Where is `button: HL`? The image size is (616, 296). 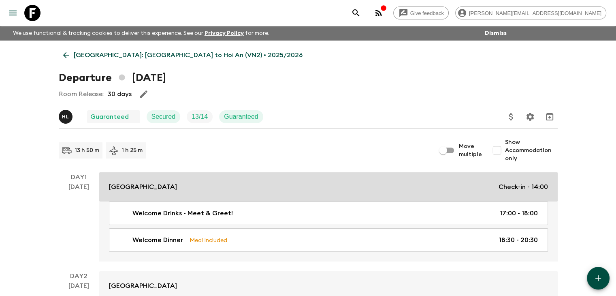 button: HL is located at coordinates (66, 117).